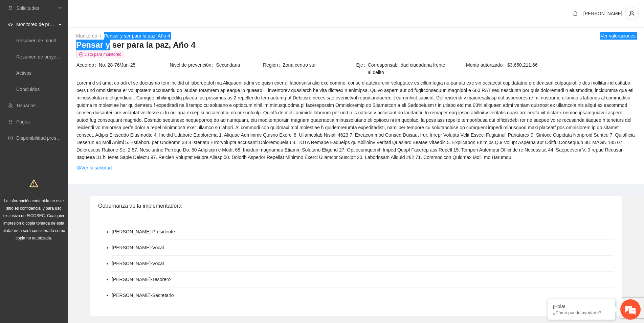  What do you see at coordinates (81, 55) in the screenshot?
I see `span: check-circle` at bounding box center [81, 55].